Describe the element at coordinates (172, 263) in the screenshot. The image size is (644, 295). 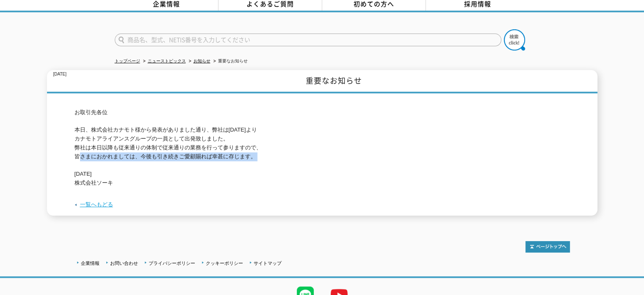
I see `a: プライバシーポリシー` at that location.